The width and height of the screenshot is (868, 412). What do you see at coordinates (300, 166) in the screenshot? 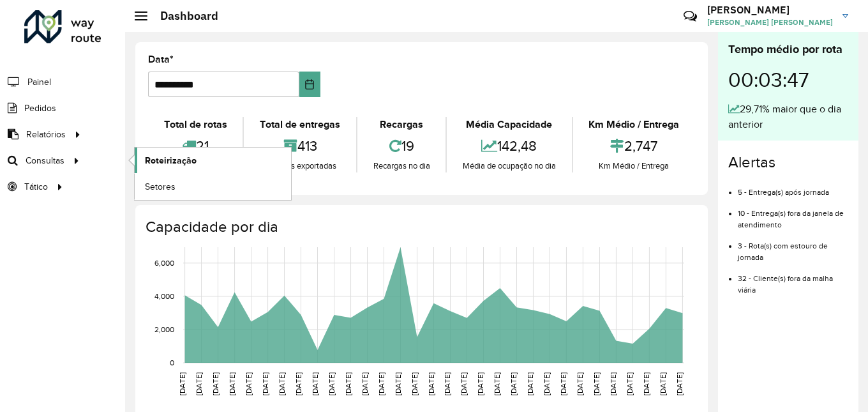
I see `div: Entregas exportadas` at bounding box center [300, 166].